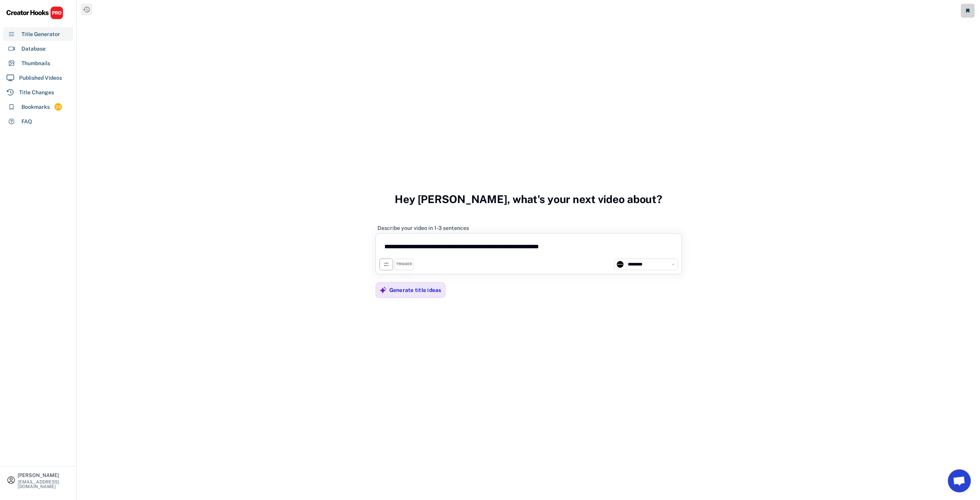 This screenshot has width=980, height=500. Describe the element at coordinates (40, 78) in the screenshot. I see `div: Published Videos` at that location.